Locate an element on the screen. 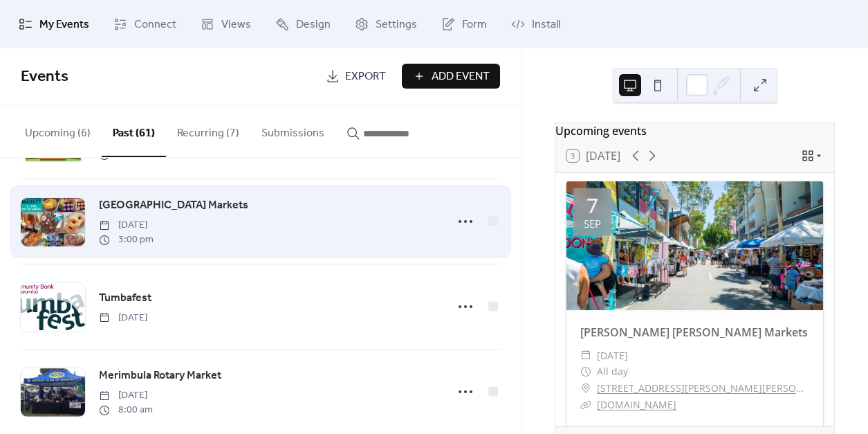 This screenshot has width=868, height=434. span: Events is located at coordinates (44, 77).